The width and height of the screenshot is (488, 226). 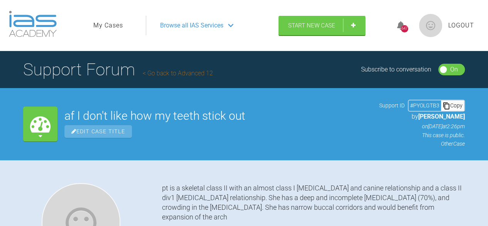 What do you see at coordinates (431, 25) in the screenshot?
I see `img: profile.png` at bounding box center [431, 25].